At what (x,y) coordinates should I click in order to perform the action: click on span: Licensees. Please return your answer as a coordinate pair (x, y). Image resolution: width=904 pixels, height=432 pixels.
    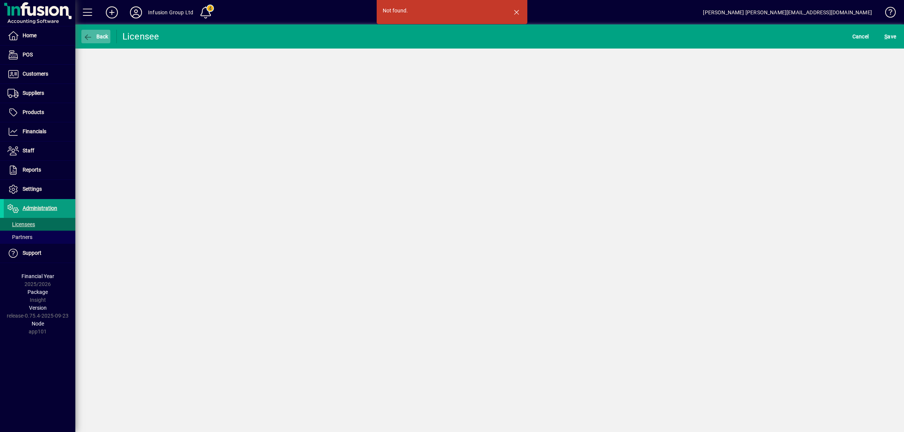
    Looking at the image, I should click on (21, 224).